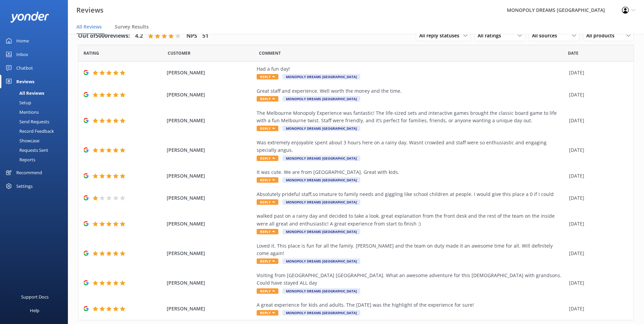 The height and width of the screenshot is (324, 644). What do you see at coordinates (411, 194) in the screenshot?
I see `div: Absolutely prideful staff,so imature to family needs and giggling like school children at people....` at bounding box center [411, 194].